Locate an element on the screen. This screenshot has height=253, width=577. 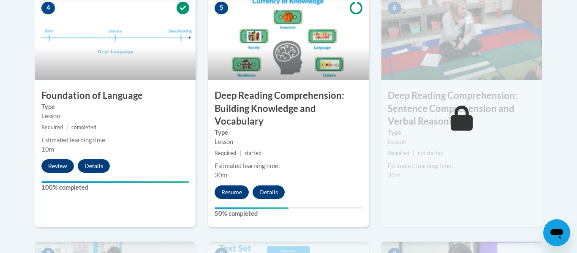
span: not started is located at coordinates (430, 153).